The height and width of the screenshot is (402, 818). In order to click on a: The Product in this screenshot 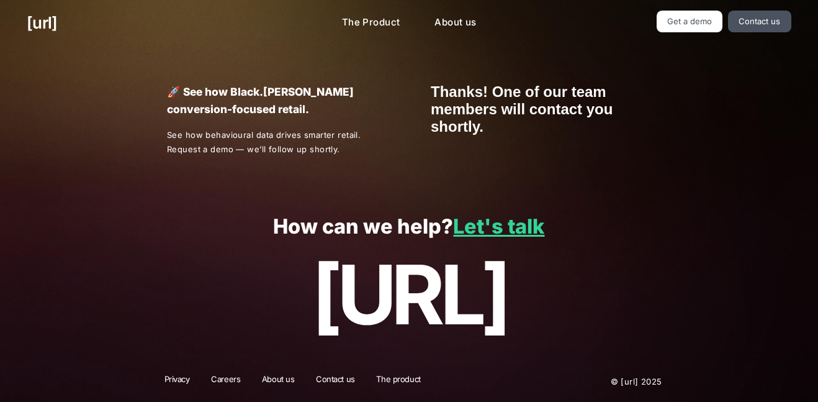, I will do `click(371, 22)`.